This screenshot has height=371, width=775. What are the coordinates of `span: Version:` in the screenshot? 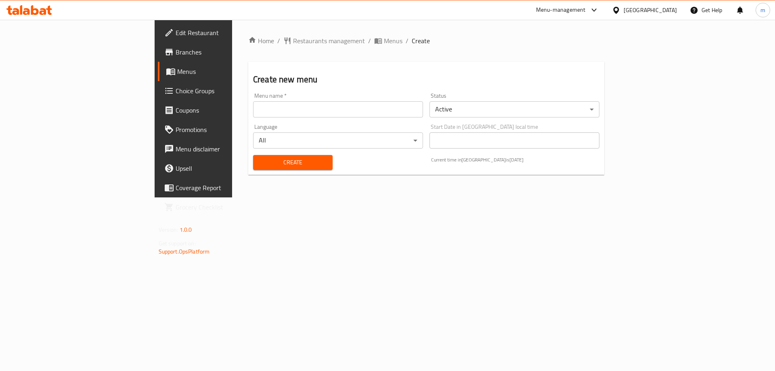 It's located at (168, 230).